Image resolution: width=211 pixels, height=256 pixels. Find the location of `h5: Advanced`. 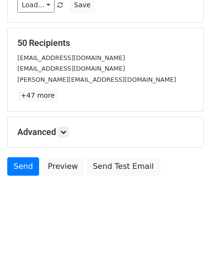

h5: Advanced is located at coordinates (105, 132).